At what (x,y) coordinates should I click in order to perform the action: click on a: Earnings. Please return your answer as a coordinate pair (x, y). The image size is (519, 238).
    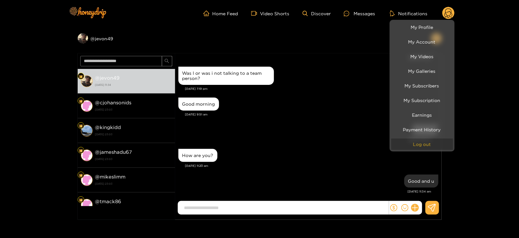
    Looking at the image, I should click on (422, 115).